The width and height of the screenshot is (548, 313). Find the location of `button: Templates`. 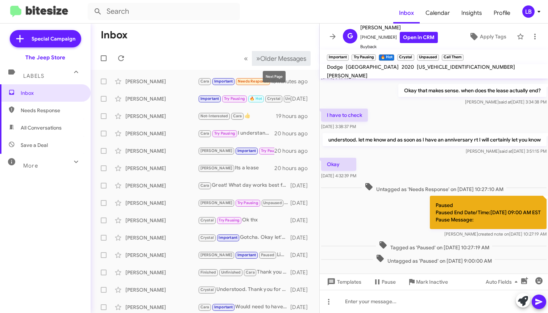

button: Templates is located at coordinates (343, 282).